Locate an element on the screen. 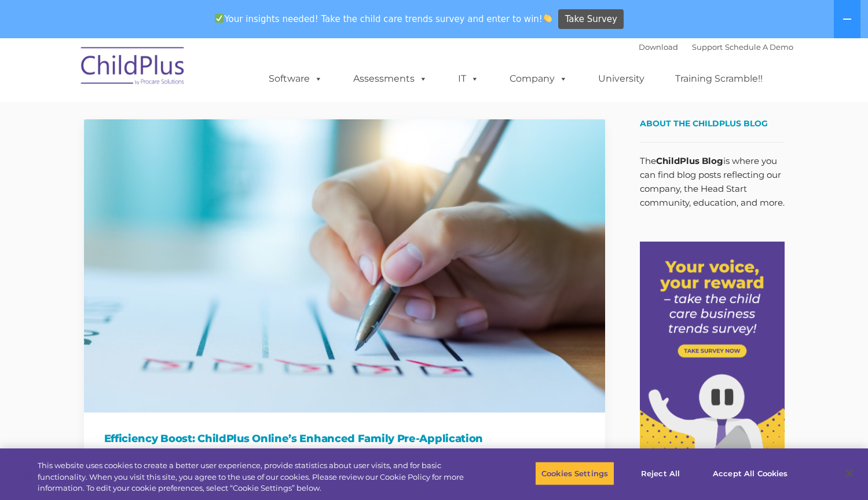 This screenshot has height=500, width=868. a: Training Scramble!! is located at coordinates (718, 79).